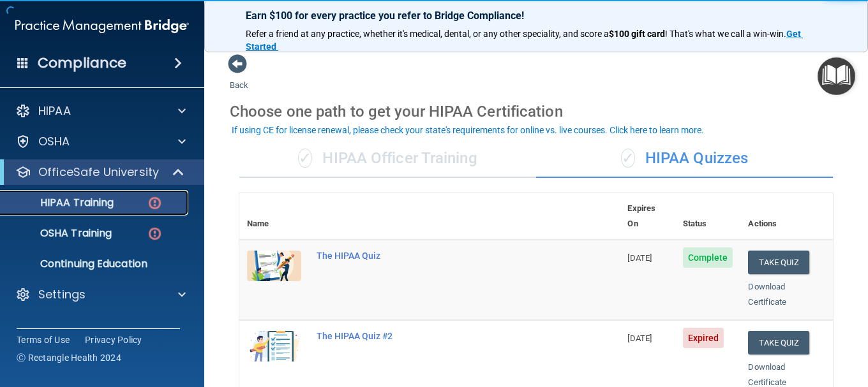 The width and height of the screenshot is (868, 387). I want to click on p: Continuing Education, so click(95, 264).